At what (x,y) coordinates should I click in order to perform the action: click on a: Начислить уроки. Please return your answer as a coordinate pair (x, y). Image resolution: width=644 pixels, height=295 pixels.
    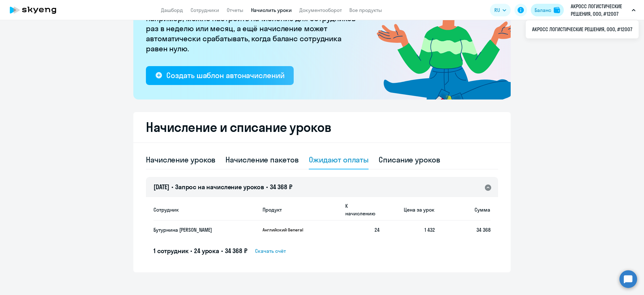
    Looking at the image, I should click on (272, 10).